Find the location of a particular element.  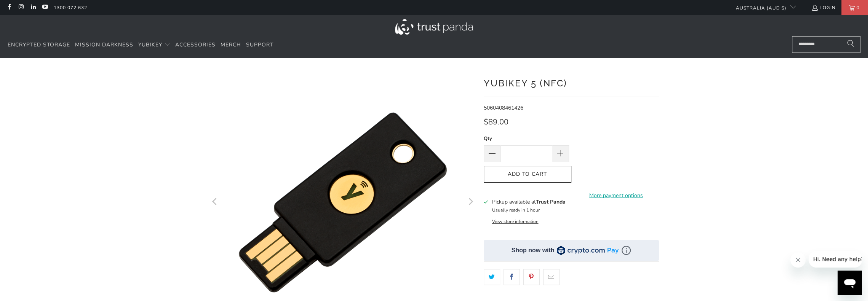

span: YubiKey is located at coordinates (150, 44).